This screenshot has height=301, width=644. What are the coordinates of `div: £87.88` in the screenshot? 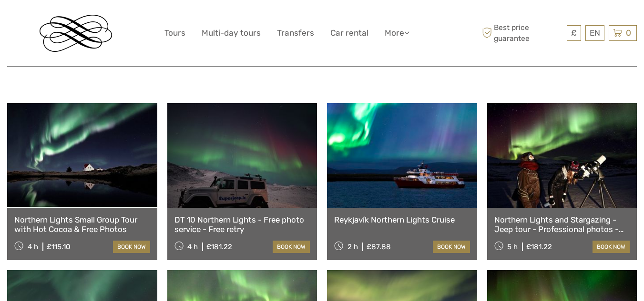 It's located at (378, 247).